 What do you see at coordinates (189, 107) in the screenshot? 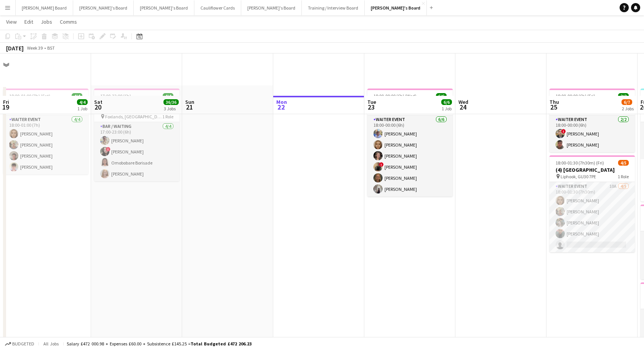
I see `span: 21` at bounding box center [189, 107].